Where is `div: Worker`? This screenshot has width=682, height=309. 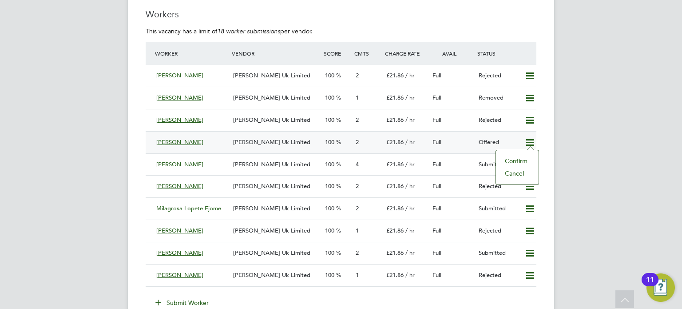 div: Worker is located at coordinates (191, 53).